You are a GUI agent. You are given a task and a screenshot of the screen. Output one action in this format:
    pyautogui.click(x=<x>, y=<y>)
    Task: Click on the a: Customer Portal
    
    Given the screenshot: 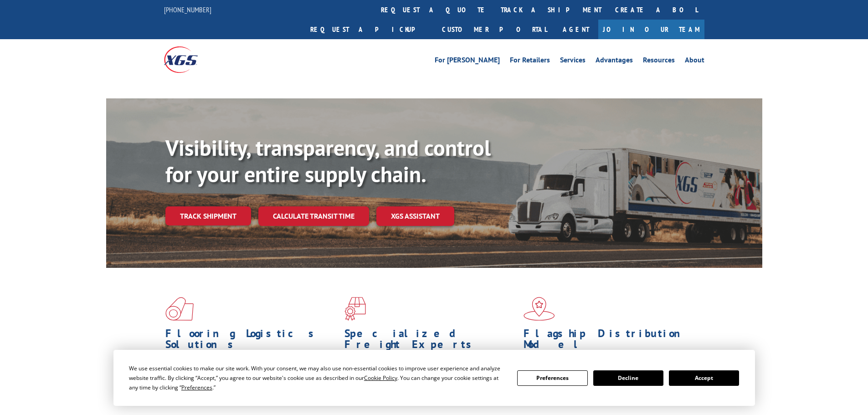 What is the action you would take?
    pyautogui.click(x=494, y=29)
    